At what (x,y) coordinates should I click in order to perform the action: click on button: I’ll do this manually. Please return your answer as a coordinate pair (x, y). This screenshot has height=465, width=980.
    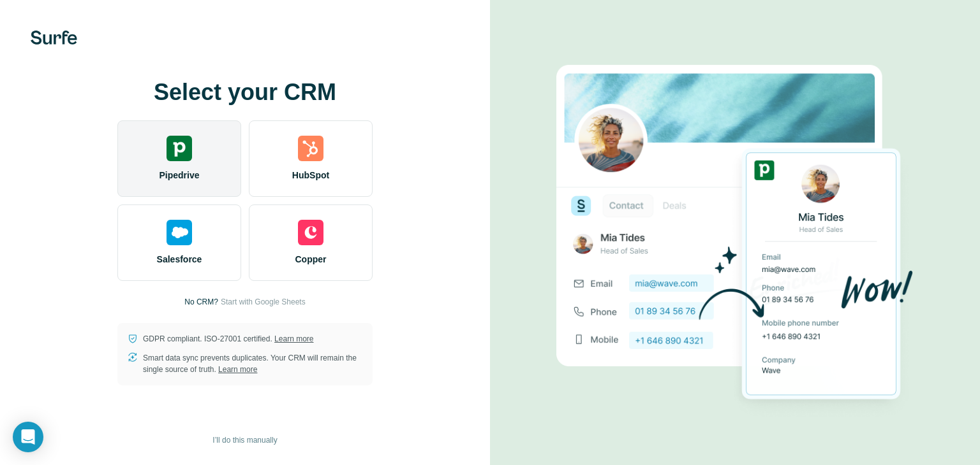
    Looking at the image, I should click on (244, 440).